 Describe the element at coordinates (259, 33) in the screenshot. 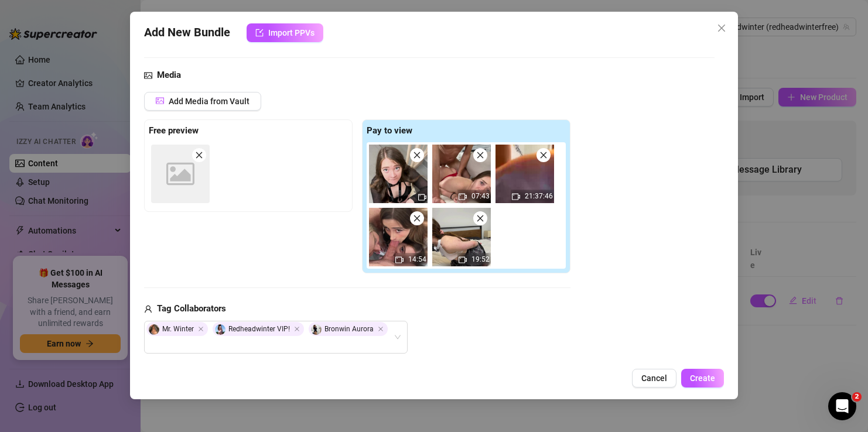

I see `span: import` at that location.